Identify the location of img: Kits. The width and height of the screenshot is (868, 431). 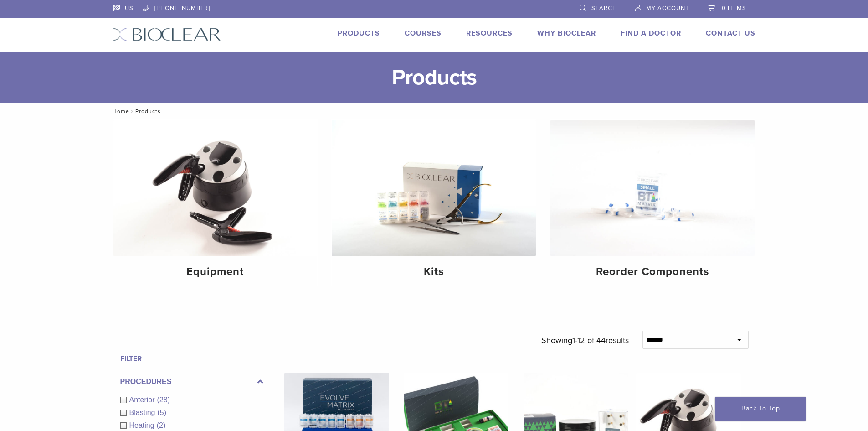
(434, 188).